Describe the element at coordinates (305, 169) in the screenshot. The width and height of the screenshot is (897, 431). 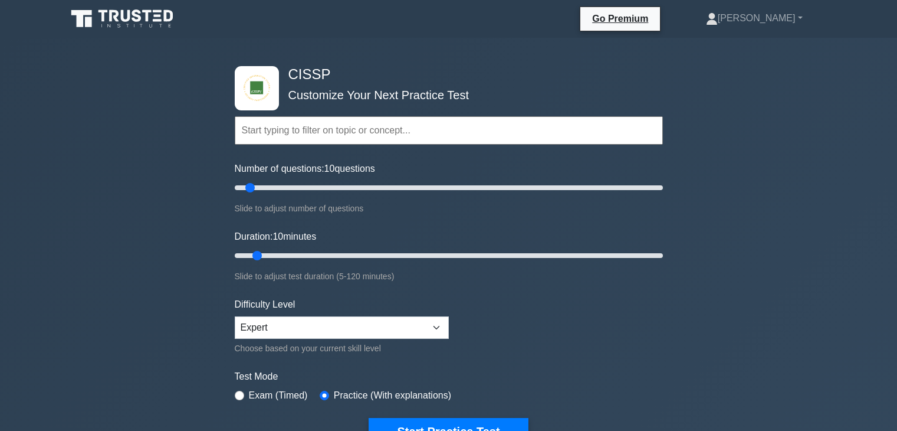
I see `label: Number of questions: questions` at that location.